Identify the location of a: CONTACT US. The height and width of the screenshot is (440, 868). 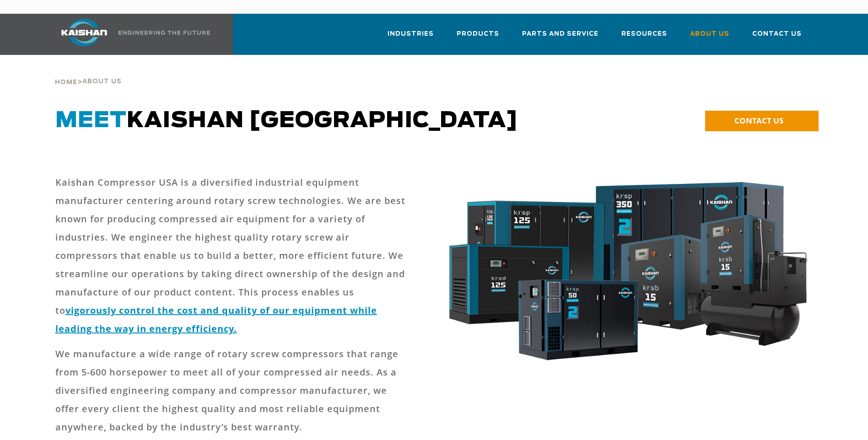
(762, 121).